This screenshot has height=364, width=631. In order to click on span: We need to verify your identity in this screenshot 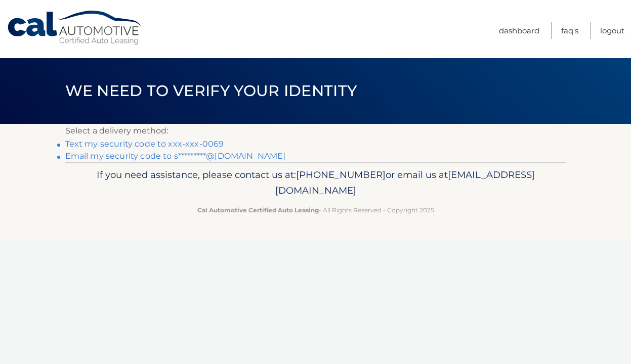, I will do `click(211, 91)`.